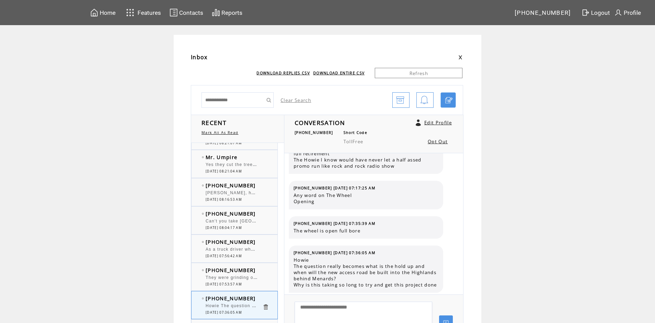  What do you see at coordinates (632, 13) in the screenshot?
I see `span: Profile` at bounding box center [632, 13].